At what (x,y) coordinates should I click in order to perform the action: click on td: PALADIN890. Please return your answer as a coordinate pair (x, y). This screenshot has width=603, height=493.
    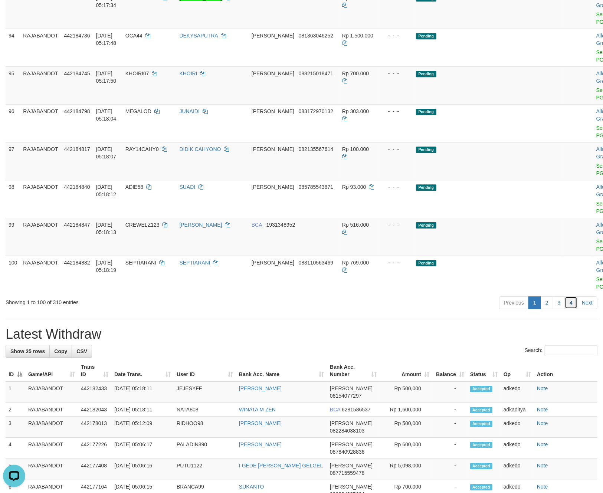
    Looking at the image, I should click on (205, 448).